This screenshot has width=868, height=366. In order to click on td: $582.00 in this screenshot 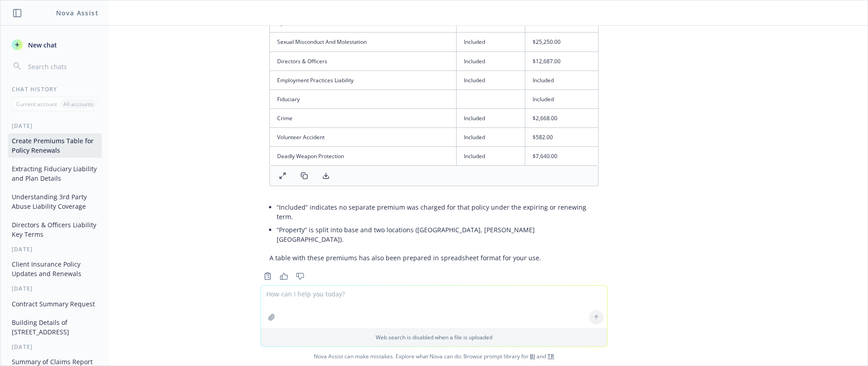, I will do `click(561, 138)`.